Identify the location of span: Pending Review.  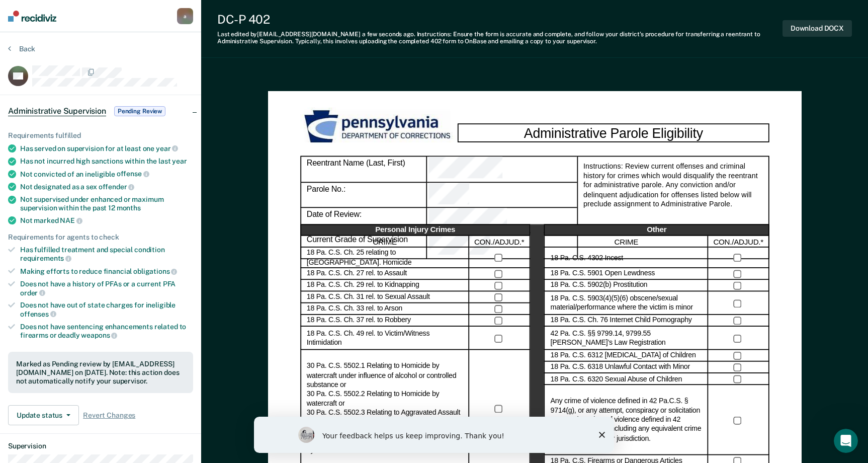
(140, 111).